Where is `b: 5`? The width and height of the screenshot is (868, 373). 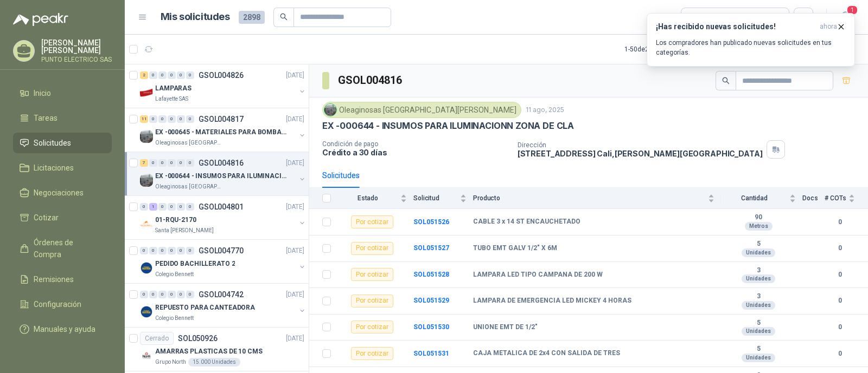 b: 5 is located at coordinates (758, 244).